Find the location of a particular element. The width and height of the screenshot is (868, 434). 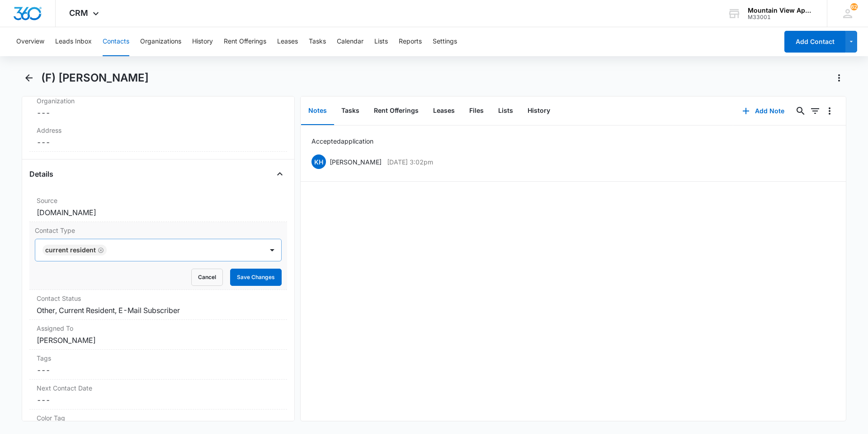

span: KH is located at coordinates (319, 161).